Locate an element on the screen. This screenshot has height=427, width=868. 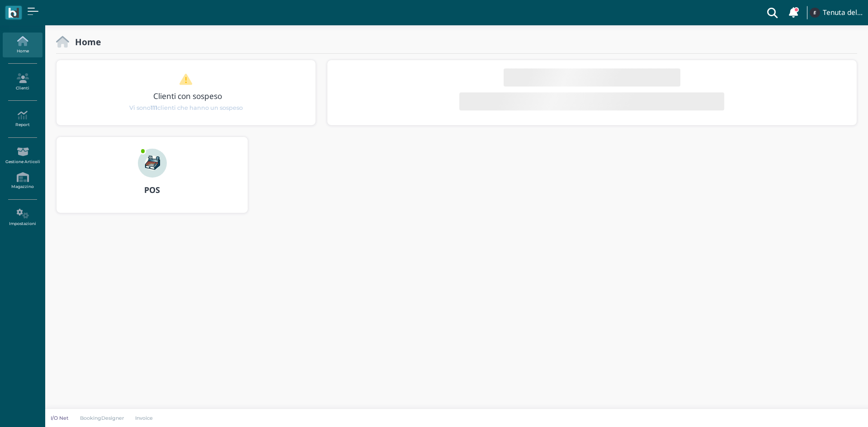
h2: Home is located at coordinates (85, 41).